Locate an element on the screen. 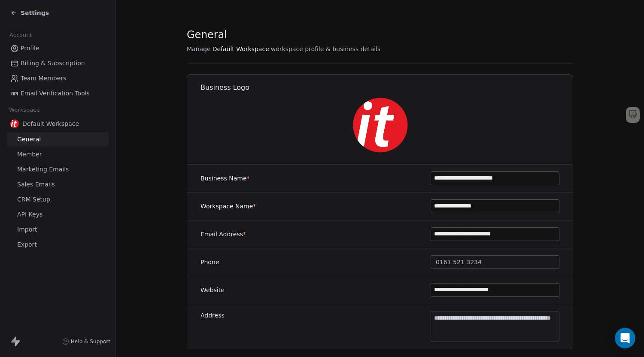 Image resolution: width=644 pixels, height=357 pixels. div: Open Intercom Messenger is located at coordinates (625, 338).